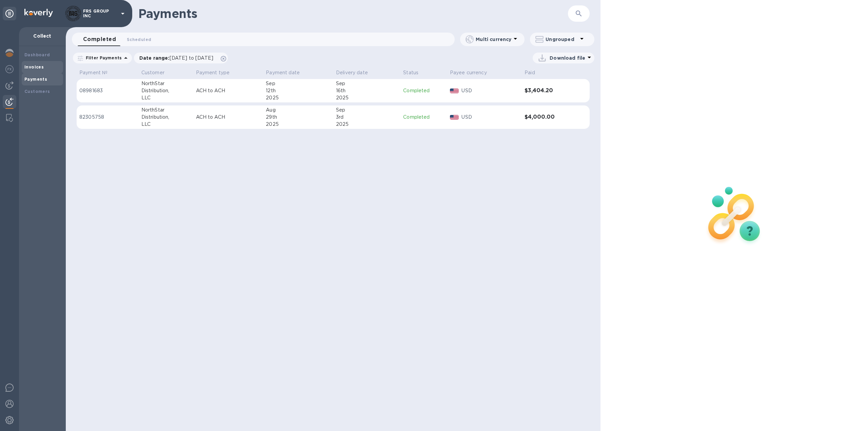  I want to click on p: Status, so click(411, 73).